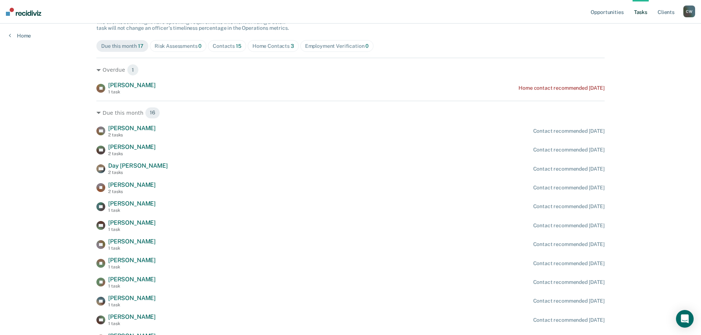 This screenshot has width=701, height=335. Describe the element at coordinates (238, 46) in the screenshot. I see `span: 15` at that location.